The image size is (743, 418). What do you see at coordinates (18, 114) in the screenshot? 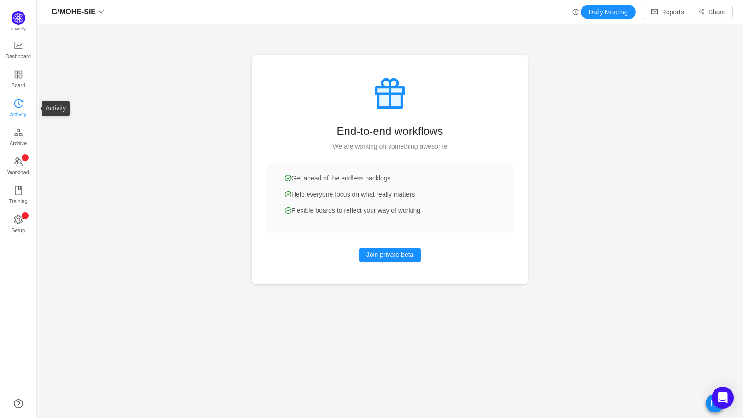
I see `span: Activity` at bounding box center [18, 114].